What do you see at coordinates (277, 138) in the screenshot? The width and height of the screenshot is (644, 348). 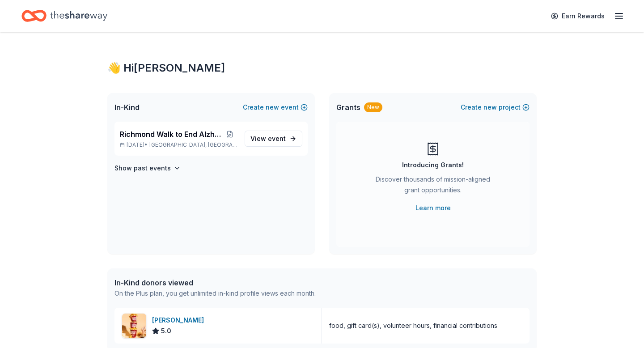 I see `span: event` at bounding box center [277, 138].